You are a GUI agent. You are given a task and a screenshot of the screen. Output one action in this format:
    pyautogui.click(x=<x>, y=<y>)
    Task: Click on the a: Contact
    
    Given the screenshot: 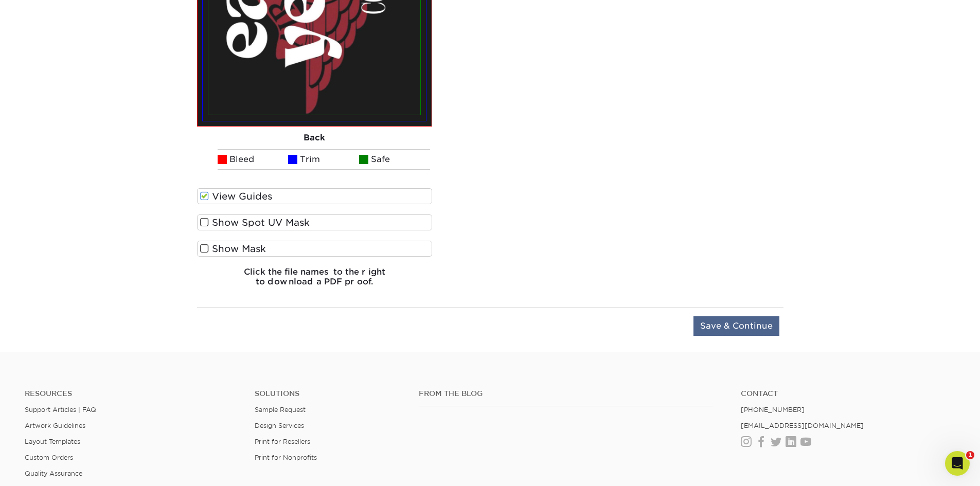 What is the action you would take?
    pyautogui.click(x=848, y=394)
    